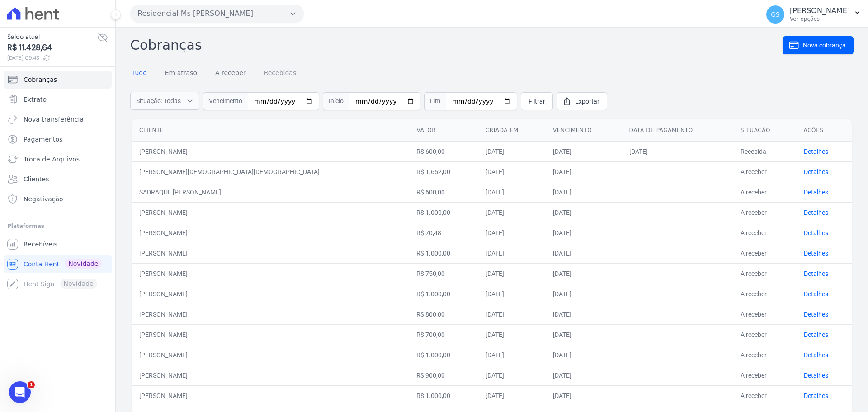  I want to click on span: Recebíveis, so click(40, 244).